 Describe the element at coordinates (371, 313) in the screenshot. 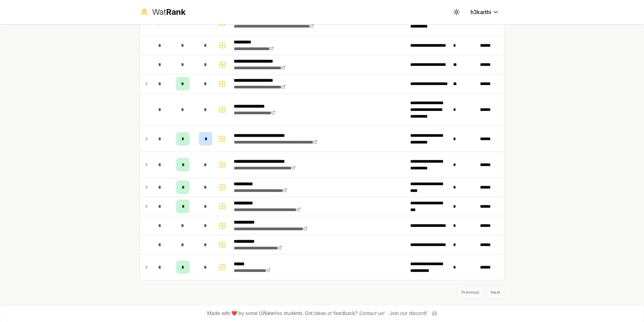

I see `a: Contact us!` at that location.